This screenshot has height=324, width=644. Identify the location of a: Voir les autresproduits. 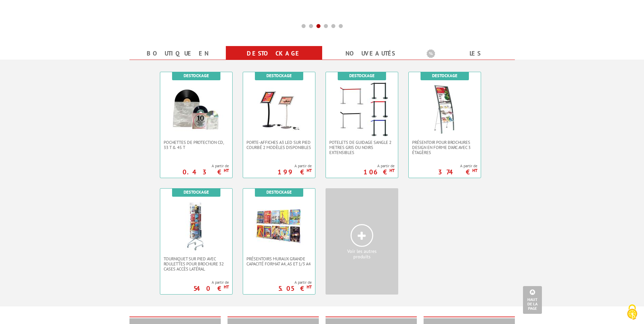
(362, 241).